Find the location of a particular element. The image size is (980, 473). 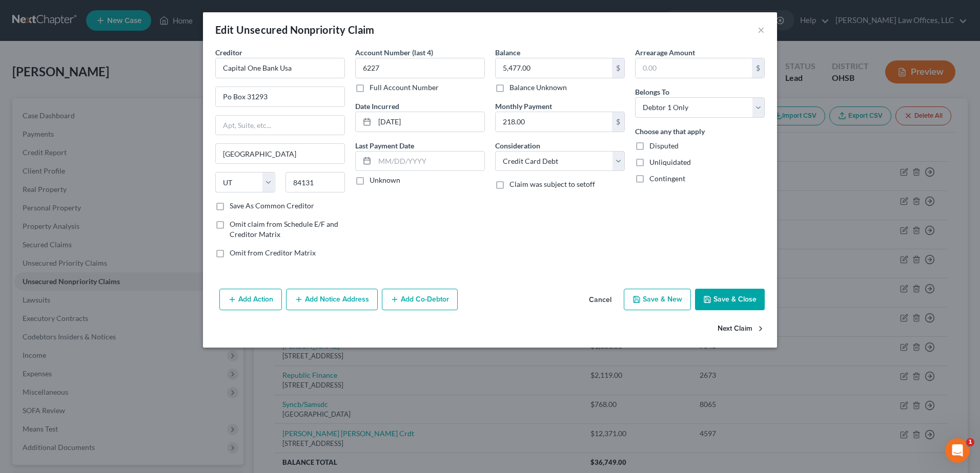

span: Claim was subject to setoff is located at coordinates (552, 184).